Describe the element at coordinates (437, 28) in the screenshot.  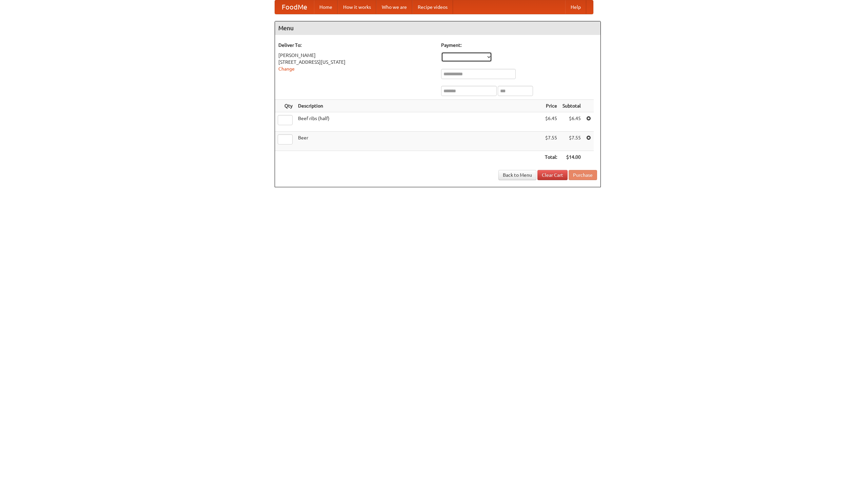
I see `h4: Menu` at that location.